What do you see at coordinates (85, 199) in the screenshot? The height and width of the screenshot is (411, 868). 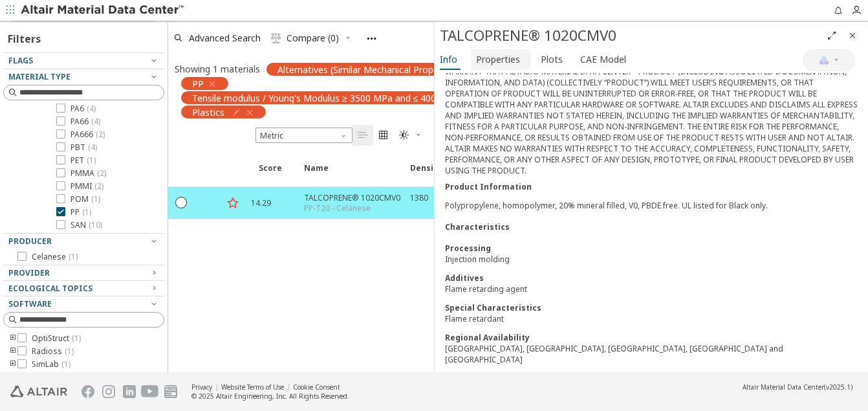 I see `span: POM` at bounding box center [85, 199].